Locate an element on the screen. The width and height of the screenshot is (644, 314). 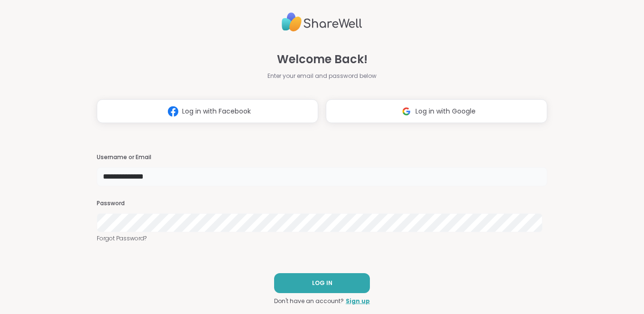
span: Don't have an account? is located at coordinates (309, 301).